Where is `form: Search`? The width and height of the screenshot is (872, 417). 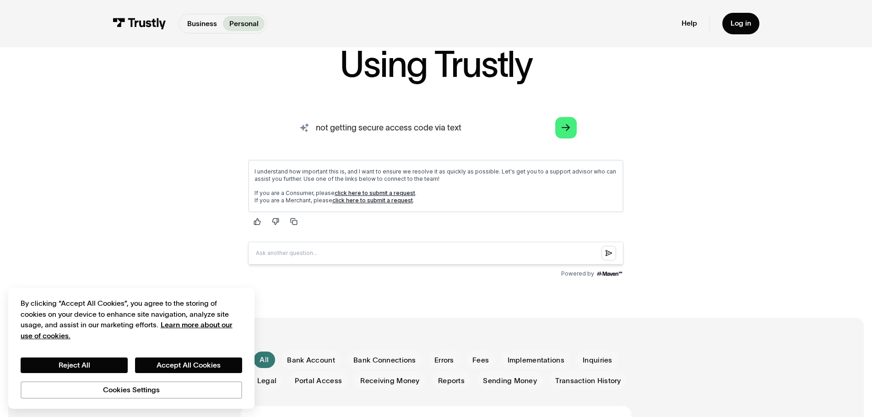
form: Search is located at coordinates (436, 128).